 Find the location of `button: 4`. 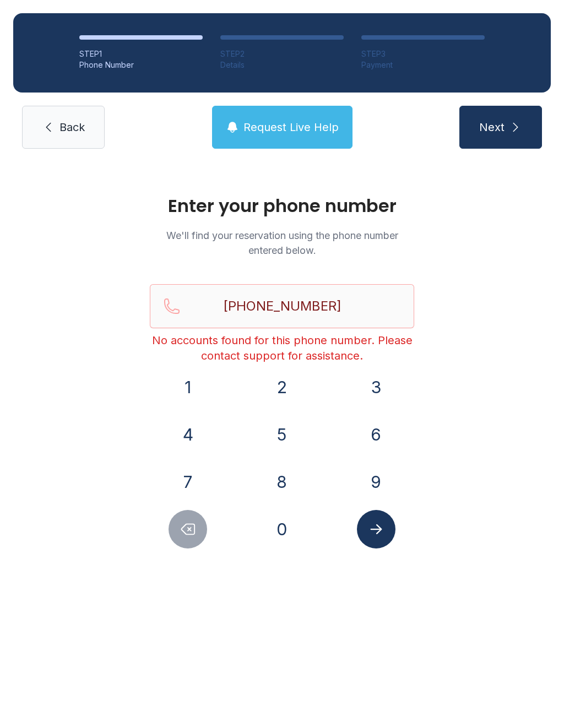

button: 4 is located at coordinates (187, 435).